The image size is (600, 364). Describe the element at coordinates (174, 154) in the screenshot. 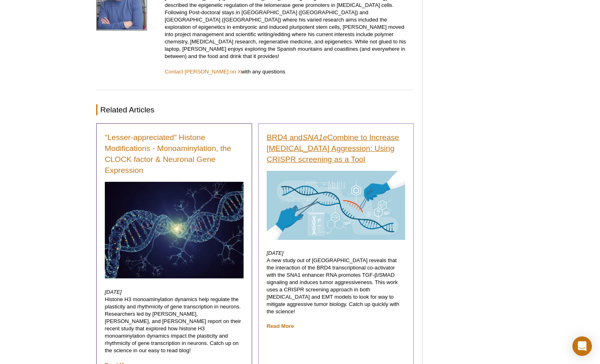

I see `a: “Lesser-appreciated” Histone Modifications - Monoaminylation, the CLOCK factor & Neuronal Gene Ex...` at that location.